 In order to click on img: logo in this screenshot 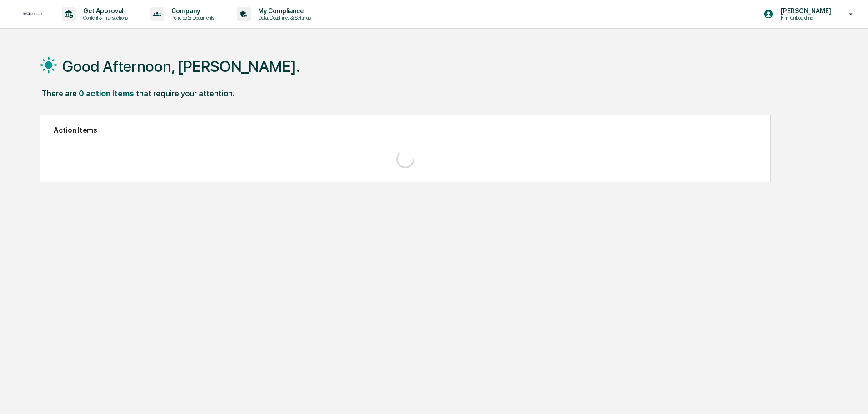, I will do `click(33, 14)`.